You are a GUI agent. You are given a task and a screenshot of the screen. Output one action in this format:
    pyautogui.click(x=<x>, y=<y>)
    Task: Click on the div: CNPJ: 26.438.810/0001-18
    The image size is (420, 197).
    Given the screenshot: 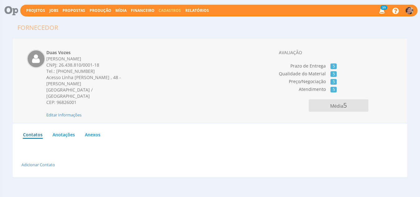 What is the action you would take?
    pyautogui.click(x=86, y=65)
    